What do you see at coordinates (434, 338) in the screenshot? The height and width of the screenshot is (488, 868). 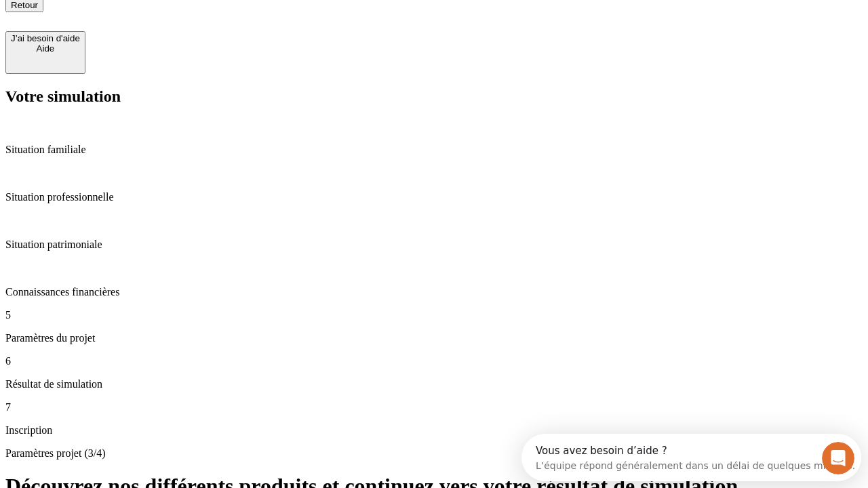 I see `p: Paramètres du projet` at bounding box center [434, 338].